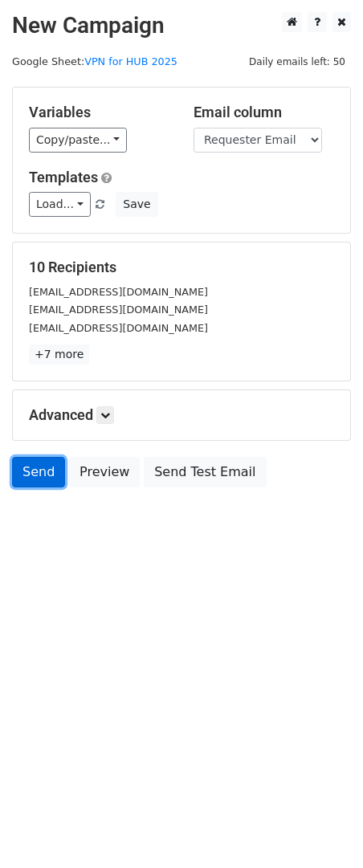 This screenshot has height=868, width=363. What do you see at coordinates (205, 472) in the screenshot?
I see `a: Send Test Email` at bounding box center [205, 472].